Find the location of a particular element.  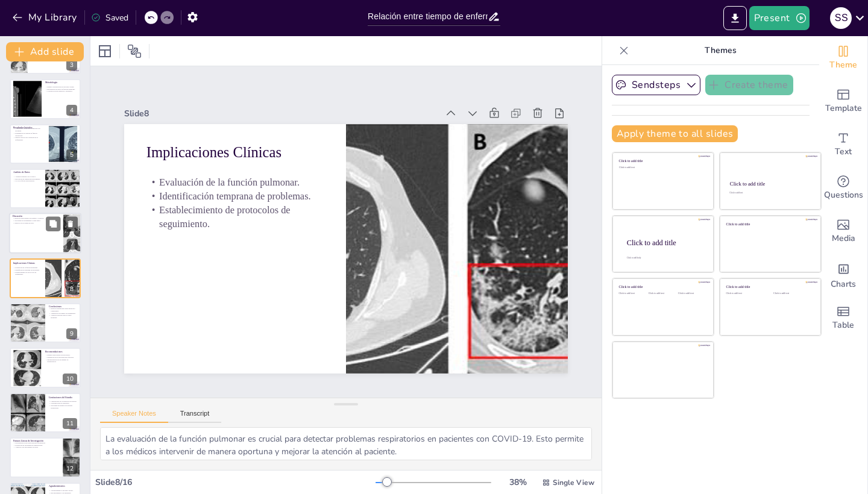

span: Single View is located at coordinates (574, 482).